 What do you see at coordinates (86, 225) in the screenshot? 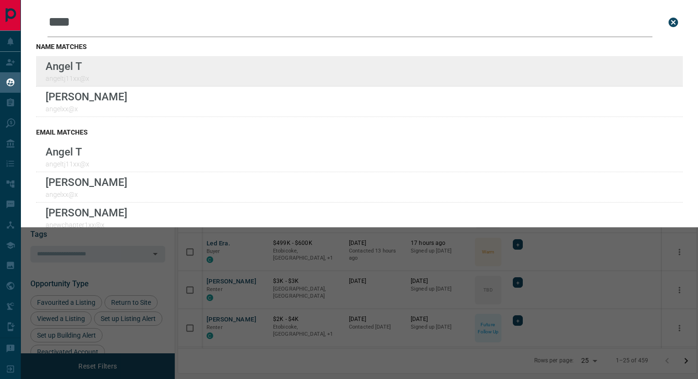
I see `p: anewchapter1xx@x` at bounding box center [86, 225].